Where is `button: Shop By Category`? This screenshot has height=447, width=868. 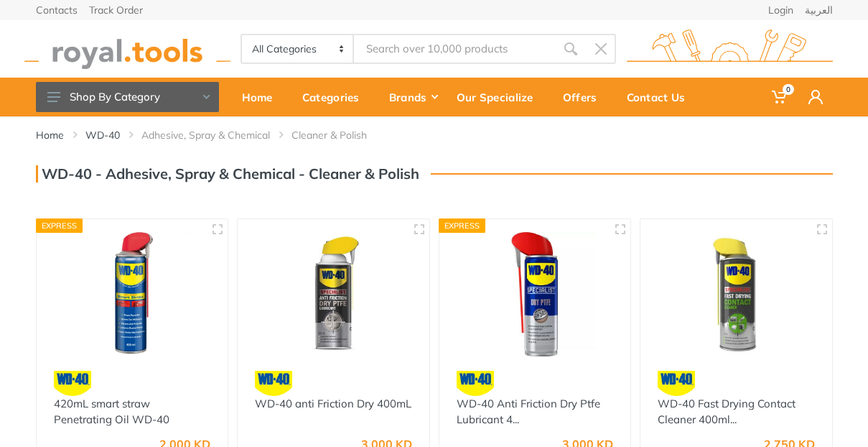
button: Shop By Category is located at coordinates (127, 97).